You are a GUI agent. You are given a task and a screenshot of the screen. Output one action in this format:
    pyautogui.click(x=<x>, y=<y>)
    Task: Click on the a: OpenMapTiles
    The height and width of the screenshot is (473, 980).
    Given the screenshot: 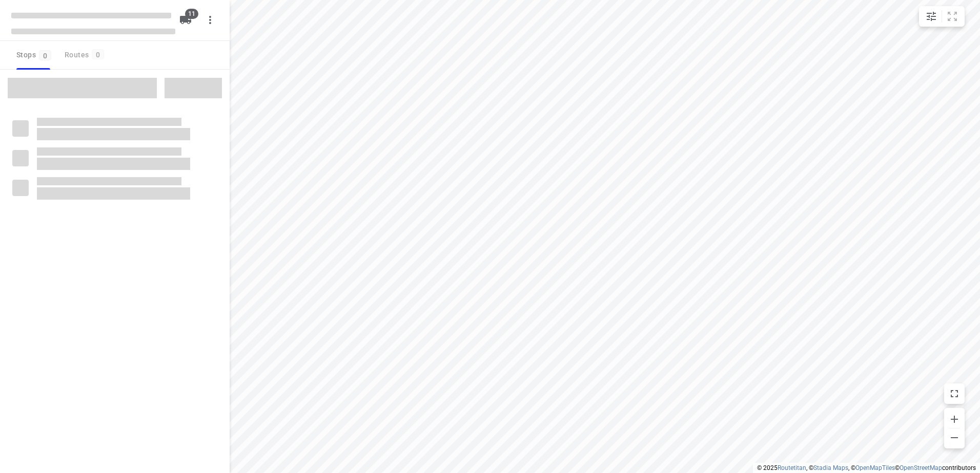 What is the action you would take?
    pyautogui.click(x=874, y=468)
    